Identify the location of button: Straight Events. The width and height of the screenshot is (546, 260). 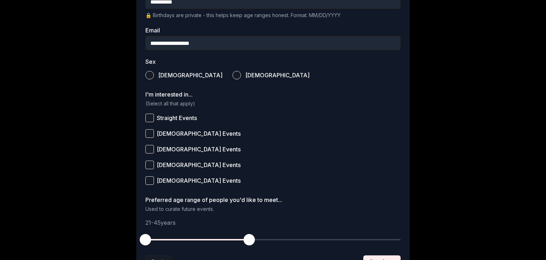
(150, 118).